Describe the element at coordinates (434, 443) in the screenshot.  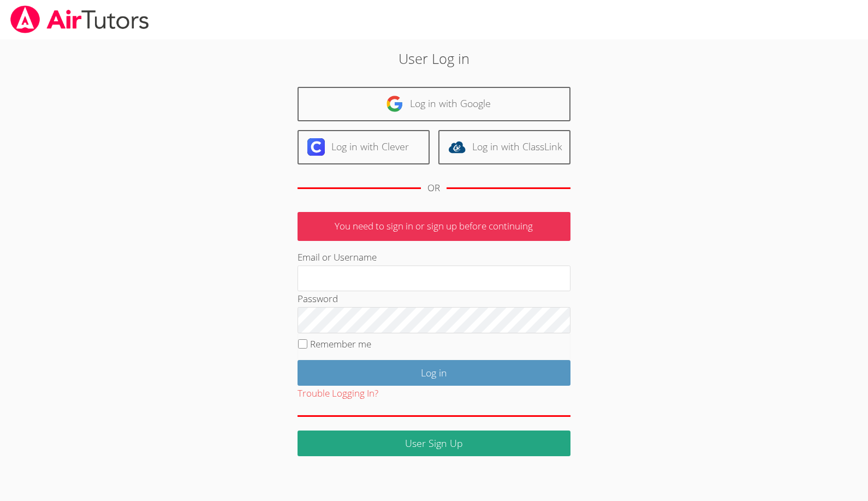
I see `a: User Sign Up` at that location.